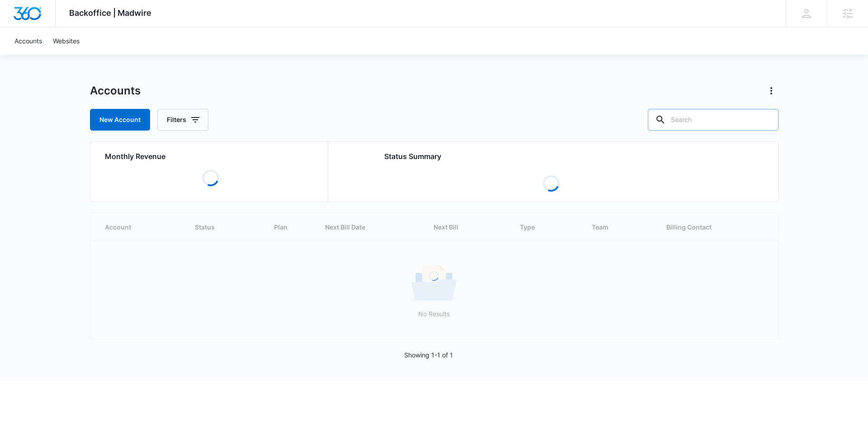  What do you see at coordinates (182, 120) in the screenshot?
I see `button: Filters` at bounding box center [182, 120].